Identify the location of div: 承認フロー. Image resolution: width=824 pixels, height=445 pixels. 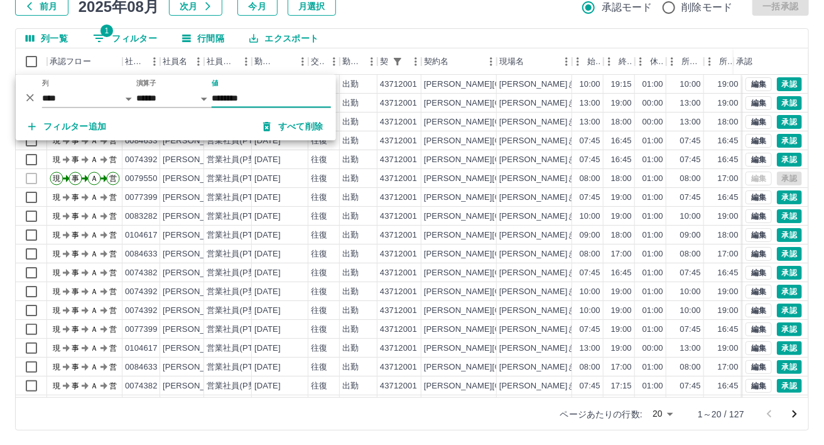
(70, 62).